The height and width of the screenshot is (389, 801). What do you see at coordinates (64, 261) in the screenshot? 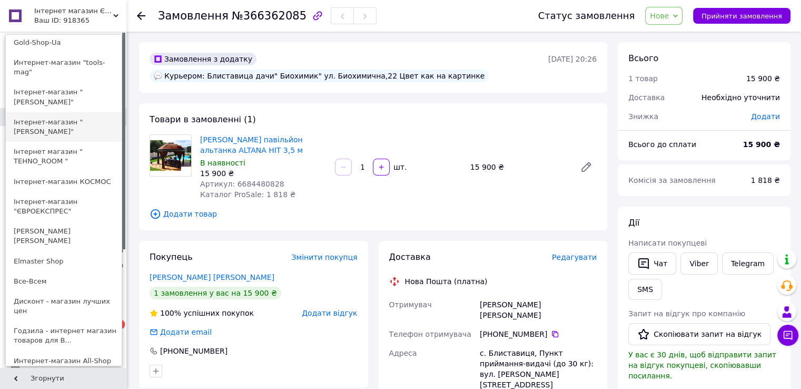
I see `a: Elmaster Shop` at bounding box center [64, 261].